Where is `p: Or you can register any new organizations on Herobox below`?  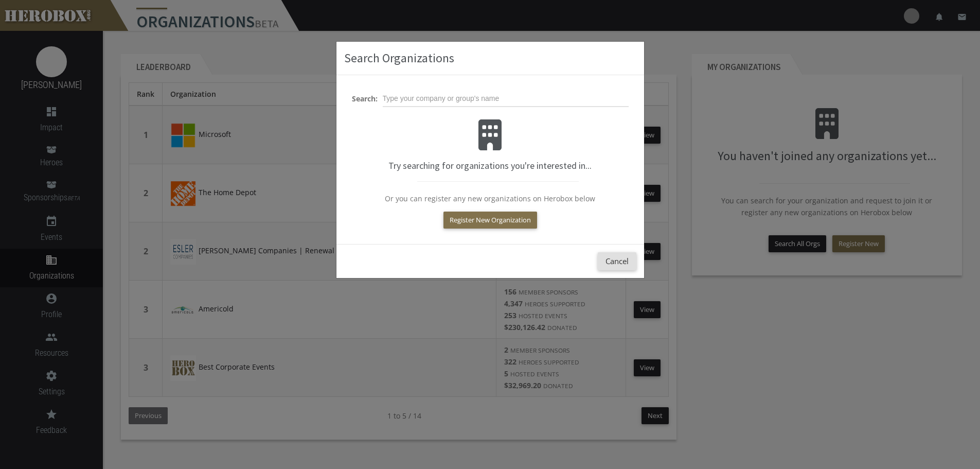
p: Or you can register any new organizations on Herobox below is located at coordinates (491, 198).